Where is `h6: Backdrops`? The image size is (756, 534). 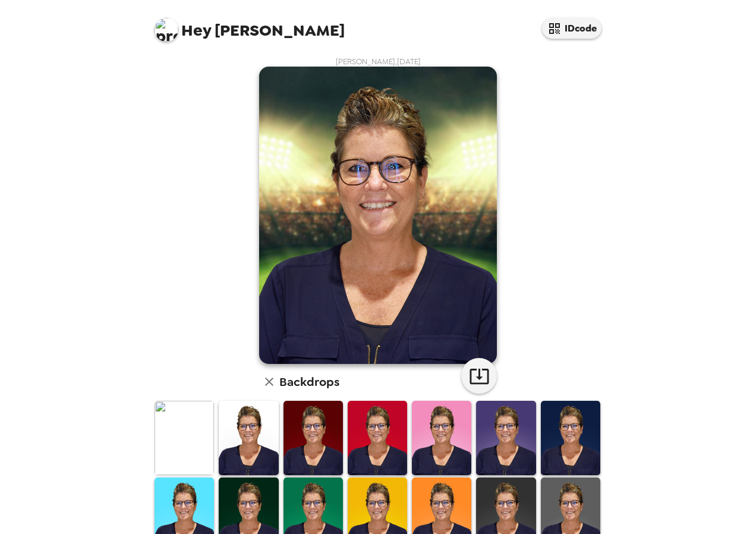 h6: Backdrops is located at coordinates (309, 382).